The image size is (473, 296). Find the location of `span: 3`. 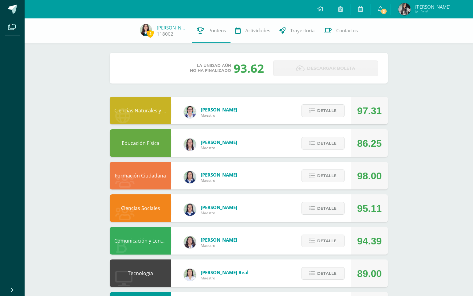

span: 3 is located at coordinates (384, 11).